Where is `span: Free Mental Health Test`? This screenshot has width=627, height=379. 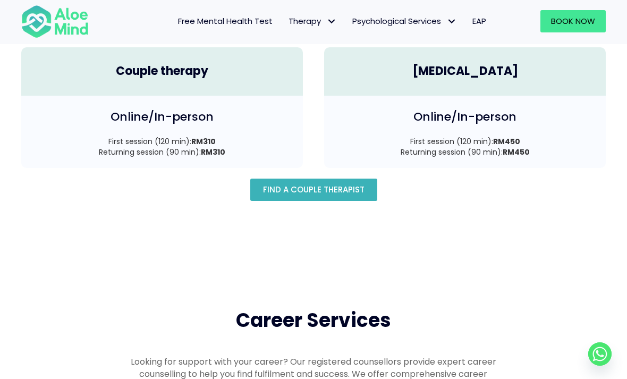 span: Free Mental Health Test is located at coordinates (225, 21).